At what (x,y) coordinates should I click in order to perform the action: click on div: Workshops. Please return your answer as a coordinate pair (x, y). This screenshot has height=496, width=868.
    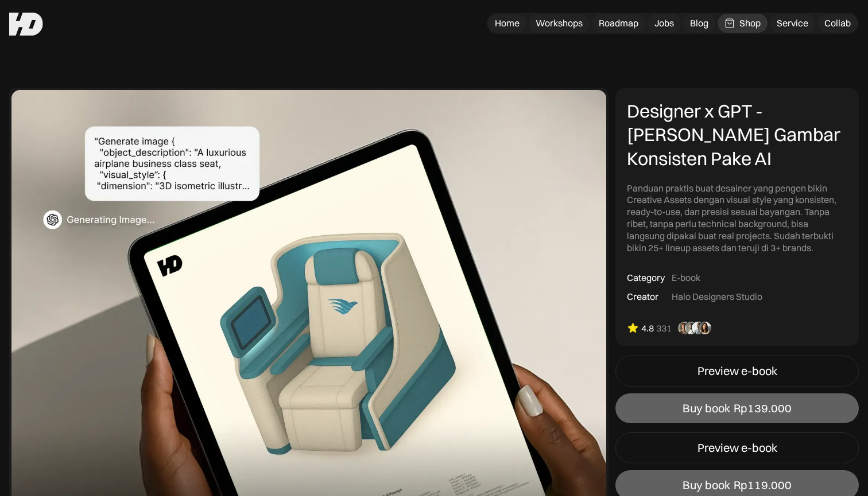
    Looking at the image, I should click on (559, 23).